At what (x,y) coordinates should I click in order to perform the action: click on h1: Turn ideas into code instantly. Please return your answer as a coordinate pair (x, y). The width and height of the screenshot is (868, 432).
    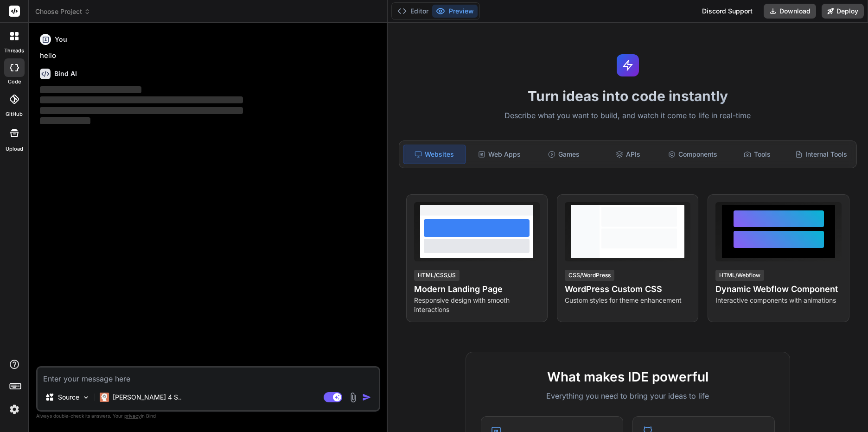
    Looking at the image, I should click on (627, 96).